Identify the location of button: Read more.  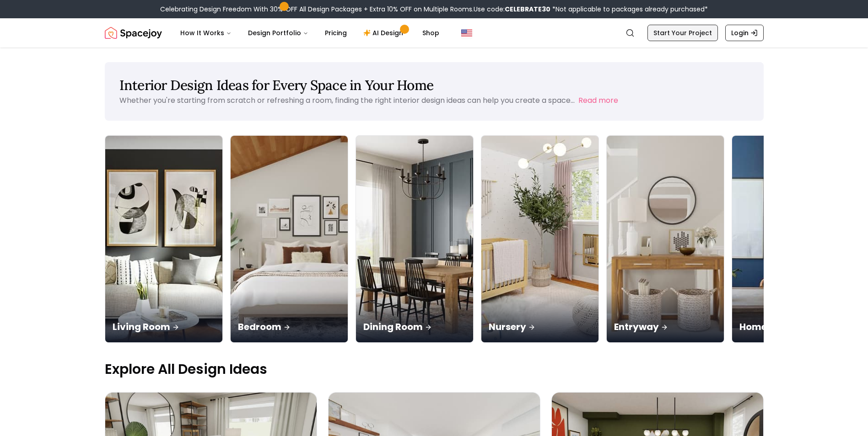
(598, 101).